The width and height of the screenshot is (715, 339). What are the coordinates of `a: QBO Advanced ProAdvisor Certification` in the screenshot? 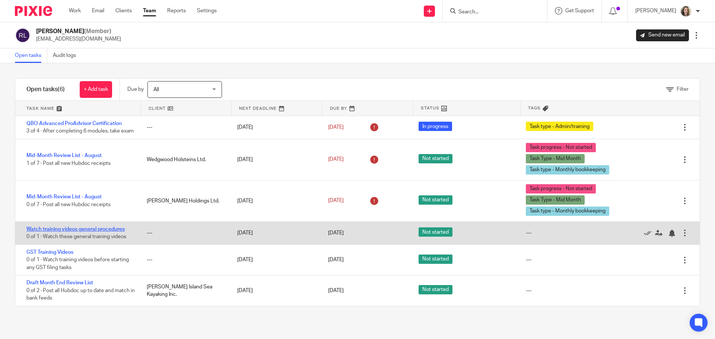 It's located at (74, 124).